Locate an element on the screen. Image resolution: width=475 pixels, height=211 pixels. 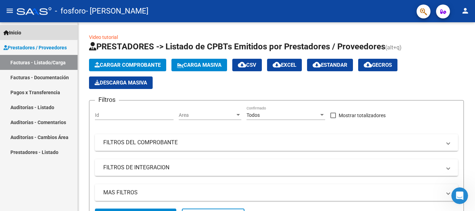
app-download-masive: Descarga masiva de comprobantes (adjuntos) is located at coordinates (121, 83).